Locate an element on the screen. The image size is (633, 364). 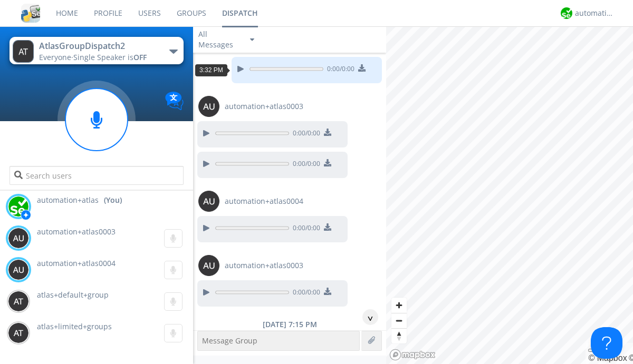
span: Reset bearing to north is located at coordinates (399, 336).